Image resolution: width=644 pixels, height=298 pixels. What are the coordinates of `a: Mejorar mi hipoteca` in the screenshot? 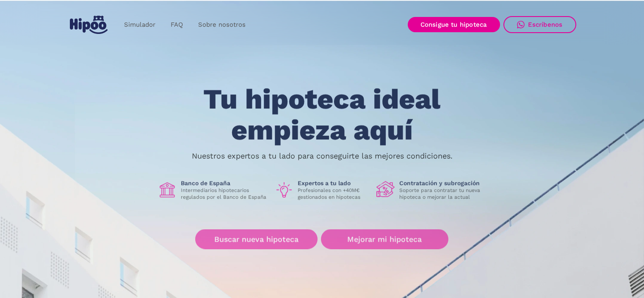 It's located at (385, 239).